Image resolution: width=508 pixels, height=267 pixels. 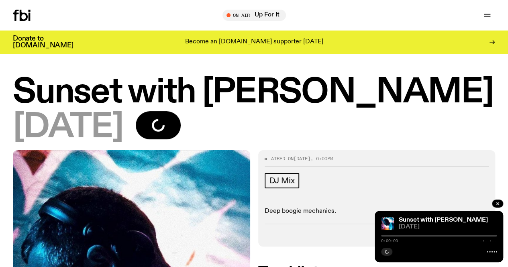 I want to click on span: 0:00:00, so click(x=390, y=241).